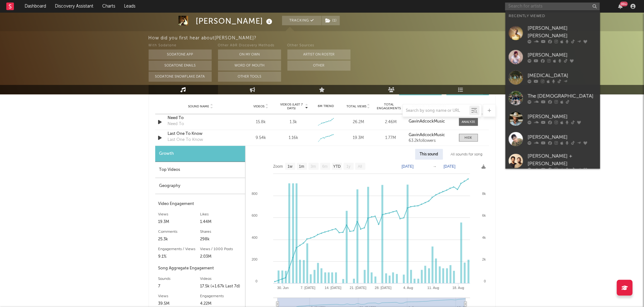 The image size is (644, 307). What do you see at coordinates (389, 106) in the screenshot?
I see `span: Total Engagements` at bounding box center [389, 106].